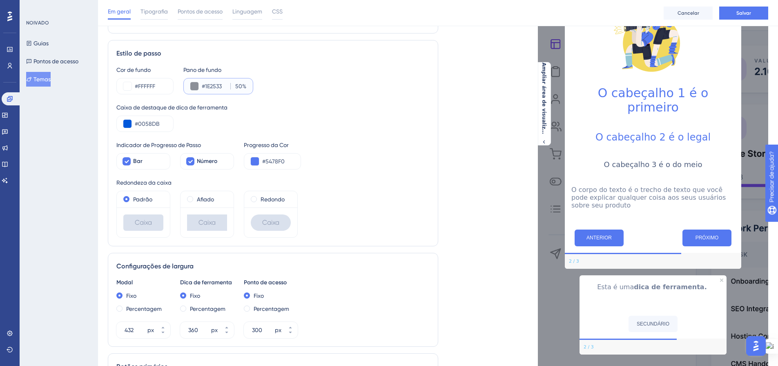 The width and height of the screenshot is (778, 366). I want to click on font: Indicador de Progresso de Passo, so click(158, 145).